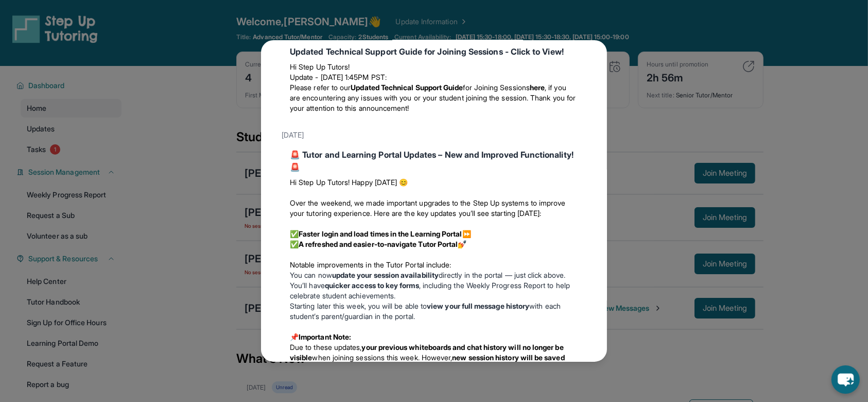 The image size is (868, 402). I want to click on div: 🚨 Tutor and Learning Portal Updates – New and Improved Functionality! 🚨, so click(434, 161).